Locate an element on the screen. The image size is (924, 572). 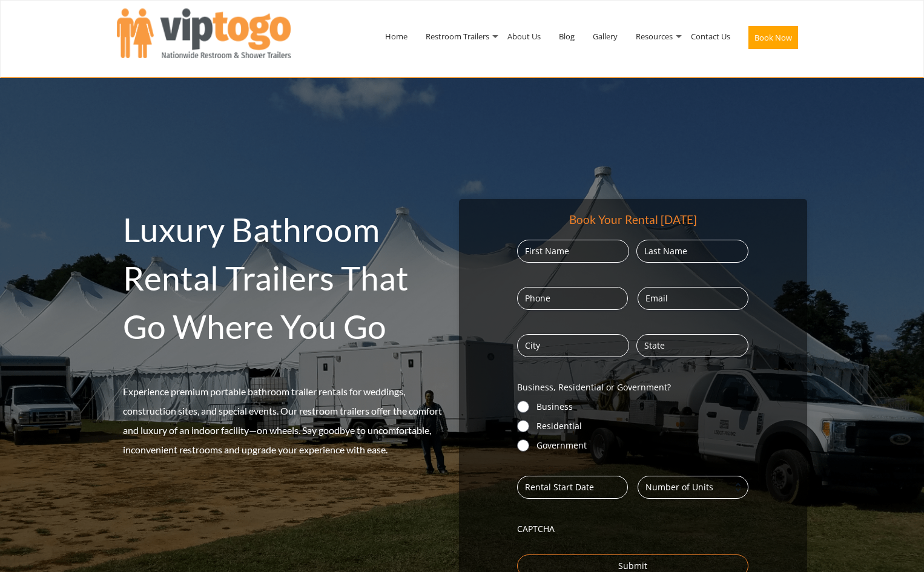
a: Gallery is located at coordinates (605, 36).